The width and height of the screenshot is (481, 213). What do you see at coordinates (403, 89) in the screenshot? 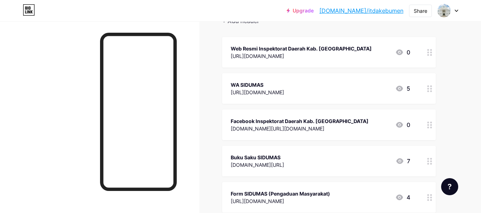
I see `div: 5` at bounding box center [403, 89].